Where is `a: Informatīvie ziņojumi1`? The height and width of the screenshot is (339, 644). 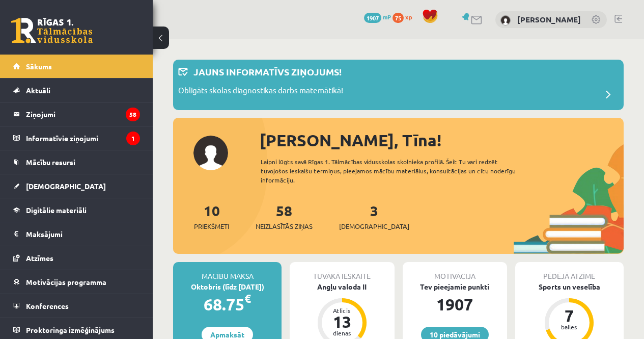
a: Informatīvie ziņojumi1 is located at coordinates (77, 138).